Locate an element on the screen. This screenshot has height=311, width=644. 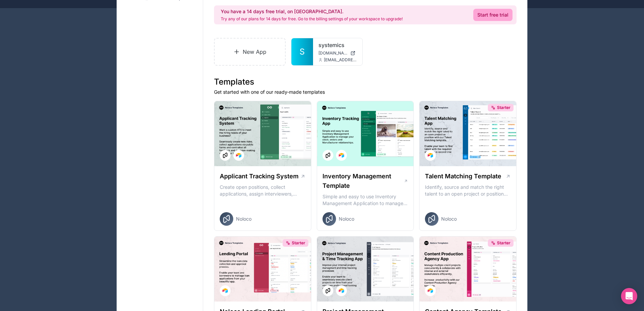
a: systemics is located at coordinates (338, 45).